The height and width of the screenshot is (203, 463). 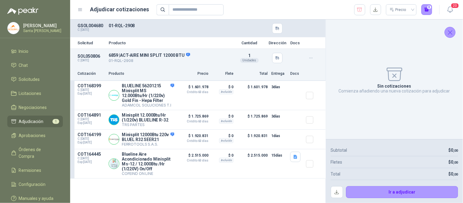 What do you see at coordinates (394, 91) in the screenshot?
I see `p: Comienza añadiendo una nueva cotización para adjudicar` at bounding box center [394, 91].